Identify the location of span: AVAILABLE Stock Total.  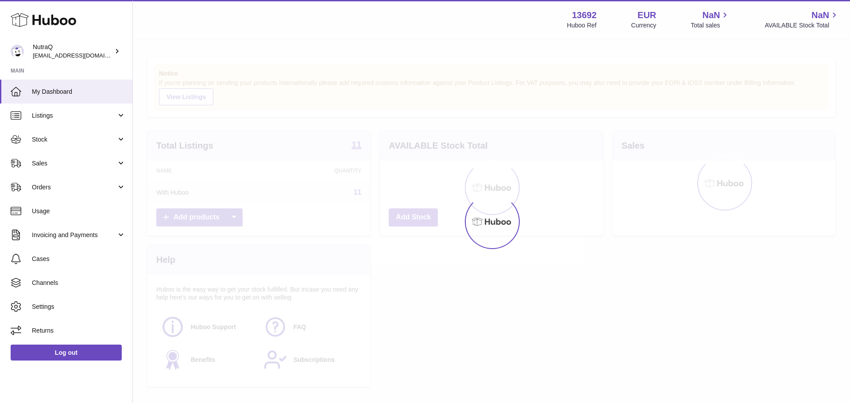
(802, 25).